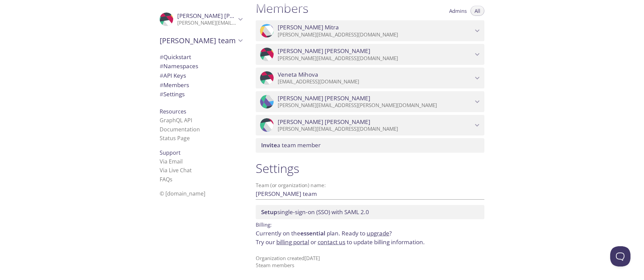 This screenshot has height=280, width=644. Describe the element at coordinates (173, 76) in the screenshot. I see `span: API Keys` at that location.